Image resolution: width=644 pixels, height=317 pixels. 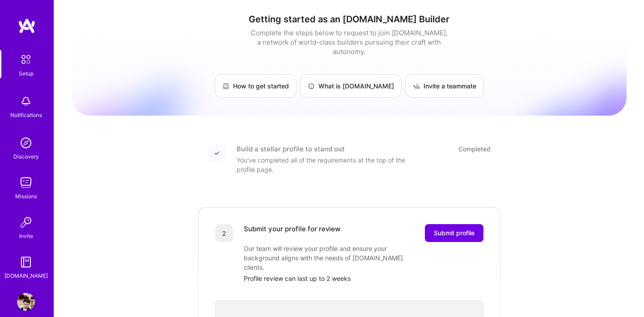 I want to click on div: Missions, so click(x=26, y=196).